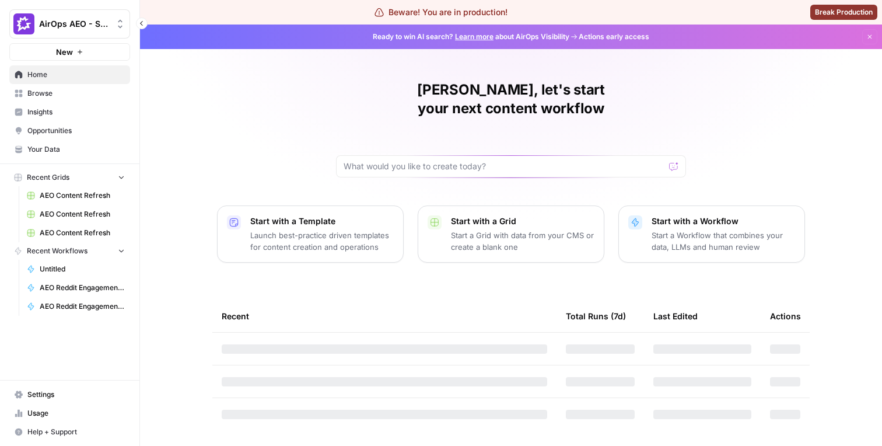 This screenshot has width=882, height=446. What do you see at coordinates (82, 269) in the screenshot?
I see `span: Untitled` at bounding box center [82, 269].